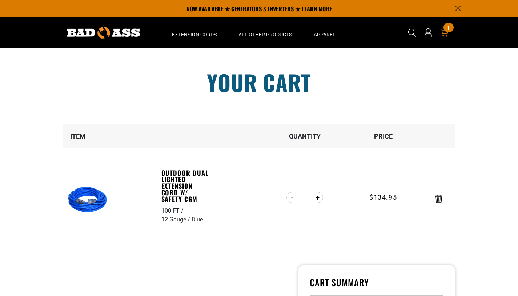 Image resolution: width=518 pixels, height=296 pixels. I want to click on div: Blue, so click(197, 220).